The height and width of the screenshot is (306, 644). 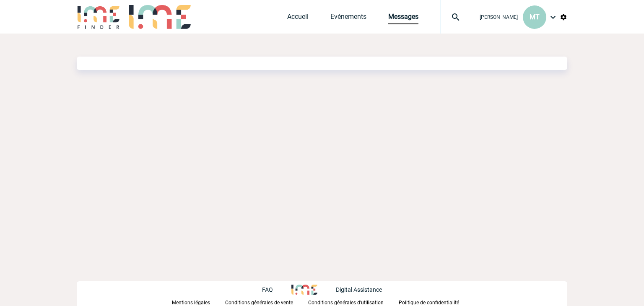 What do you see at coordinates (267, 302) in the screenshot?
I see `a: Conditions générales de vente` at bounding box center [267, 302].